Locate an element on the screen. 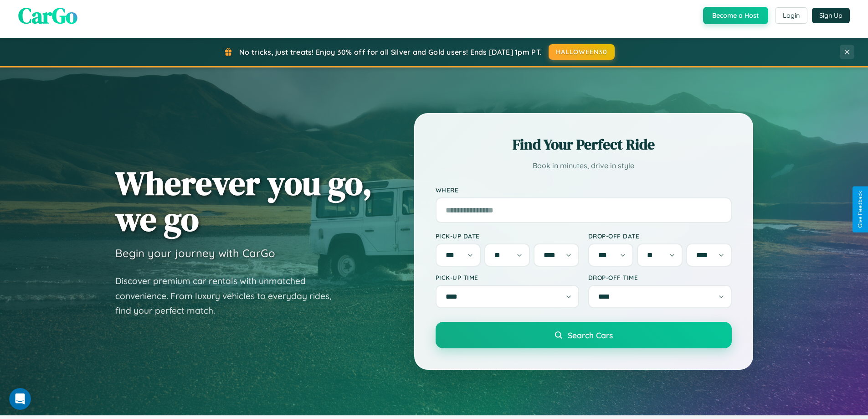  button: Search Cars is located at coordinates (583, 335).